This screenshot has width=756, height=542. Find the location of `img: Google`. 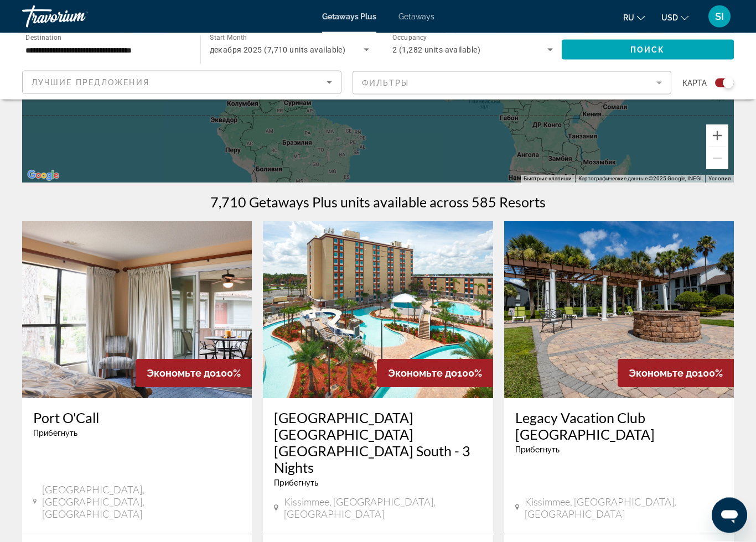

img: Google is located at coordinates (43, 176).